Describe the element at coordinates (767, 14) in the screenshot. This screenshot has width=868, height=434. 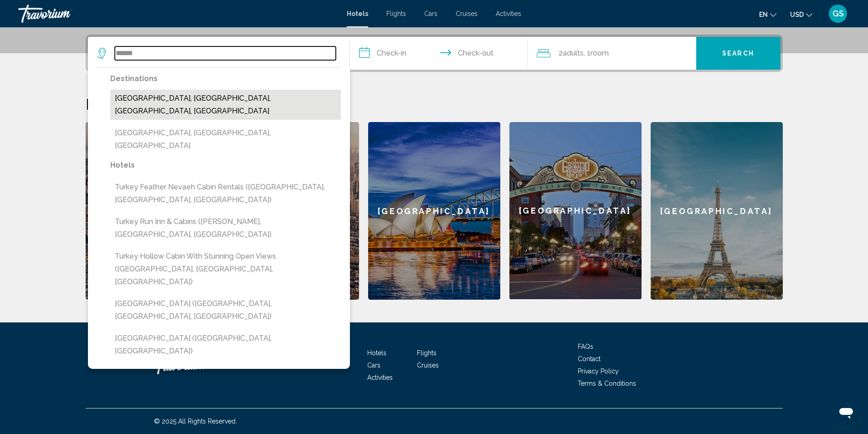
I see `button: Change language` at that location.